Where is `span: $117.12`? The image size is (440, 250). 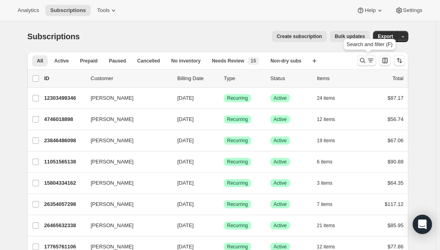
span: $117.12 is located at coordinates (394, 204).